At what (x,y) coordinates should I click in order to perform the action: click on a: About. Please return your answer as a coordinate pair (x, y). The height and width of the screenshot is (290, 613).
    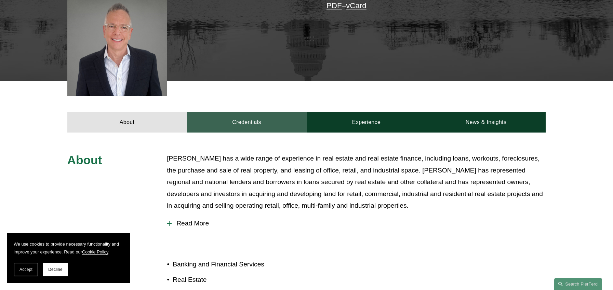
    Looking at the image, I should click on (127, 122).